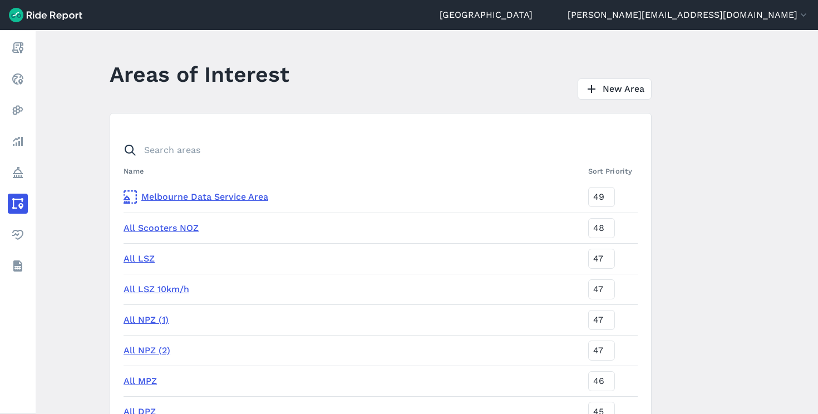 This screenshot has width=818, height=414. I want to click on a: Policy, so click(18, 172).